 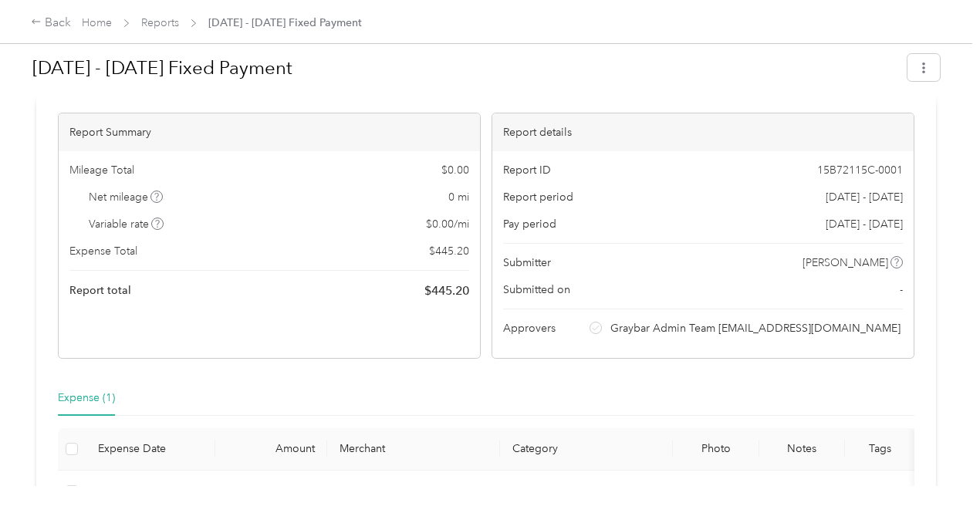 What do you see at coordinates (459, 196) in the screenshot?
I see `span: 0 mi` at bounding box center [459, 196].